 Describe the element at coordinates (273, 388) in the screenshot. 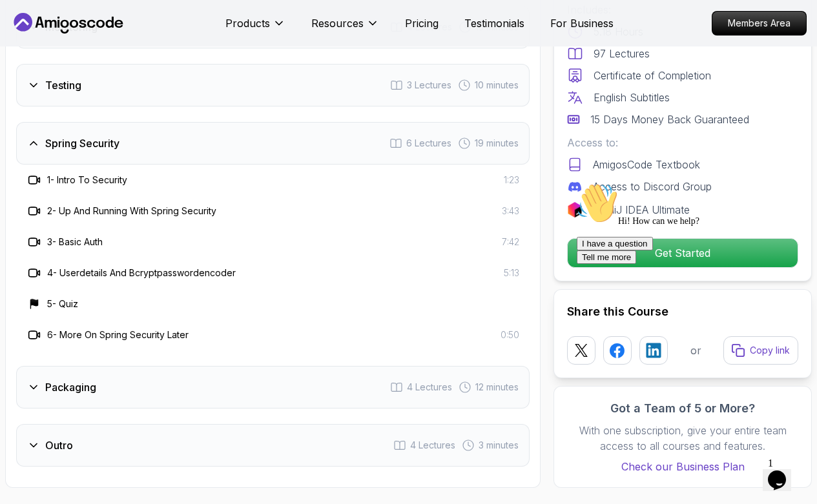

I see `button: Packaging4 Lectures 12 minutes` at that location.